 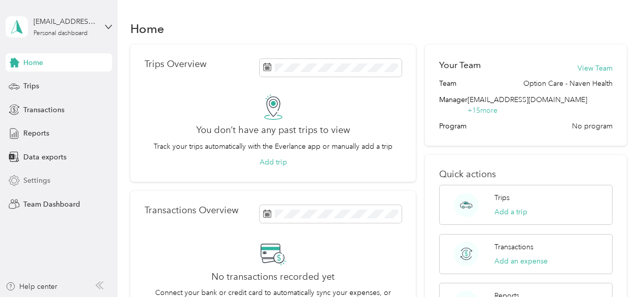 What do you see at coordinates (36, 133) in the screenshot?
I see `span: Reports` at bounding box center [36, 133].